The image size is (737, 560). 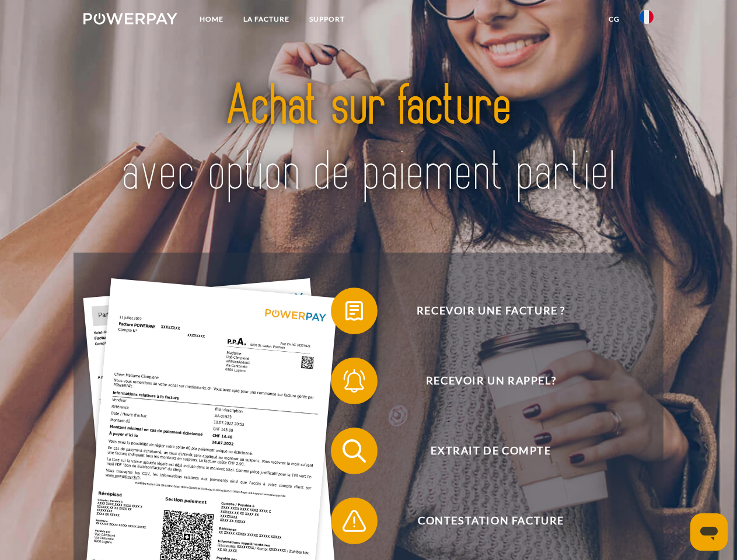 I want to click on a: Contestation Facture, so click(x=483, y=521).